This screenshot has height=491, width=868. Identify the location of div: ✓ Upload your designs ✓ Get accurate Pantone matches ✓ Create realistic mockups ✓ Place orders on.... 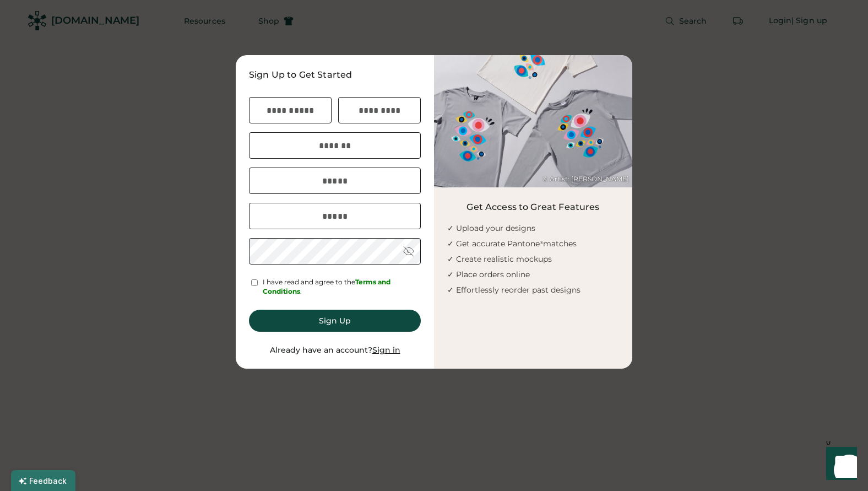
(540, 259).